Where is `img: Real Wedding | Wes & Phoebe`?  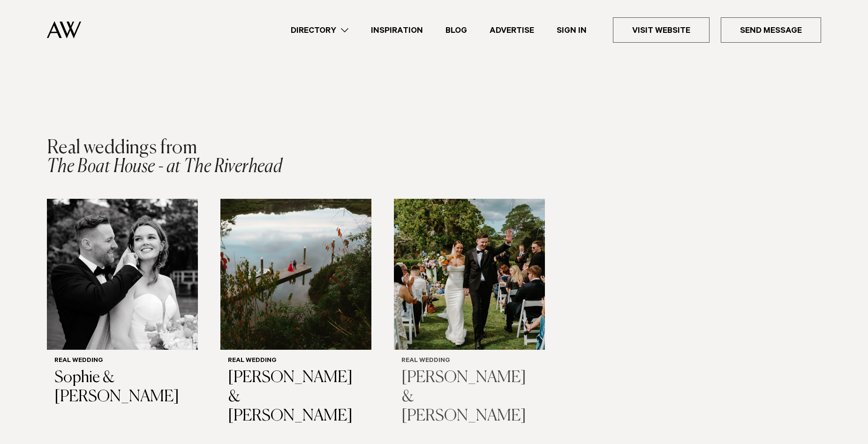 img: Real Wedding | Wes & Phoebe is located at coordinates (469, 274).